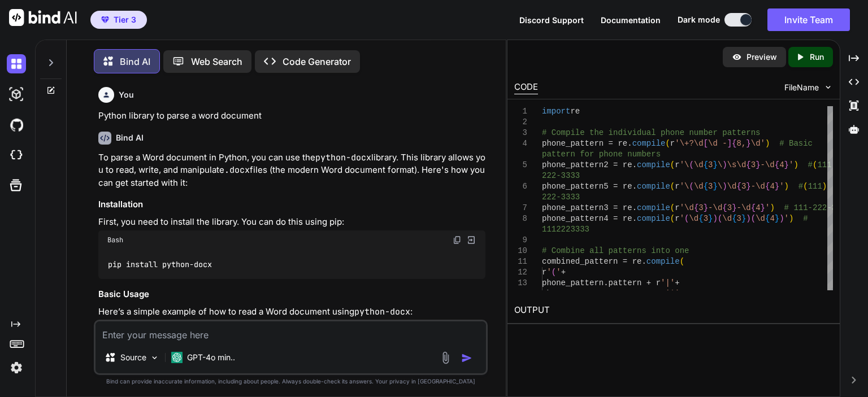  I want to click on span: \s\d, so click(737, 165).